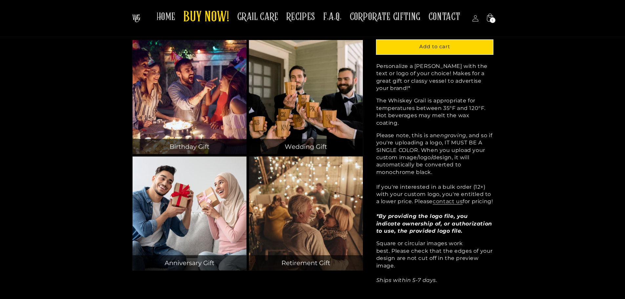 This screenshot has height=299, width=625. What do you see at coordinates (258, 17) in the screenshot?
I see `a: GRAIL CARE` at bounding box center [258, 17].